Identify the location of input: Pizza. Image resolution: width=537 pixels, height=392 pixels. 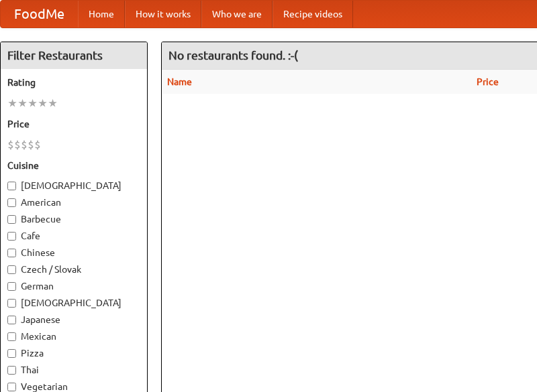
(12, 353).